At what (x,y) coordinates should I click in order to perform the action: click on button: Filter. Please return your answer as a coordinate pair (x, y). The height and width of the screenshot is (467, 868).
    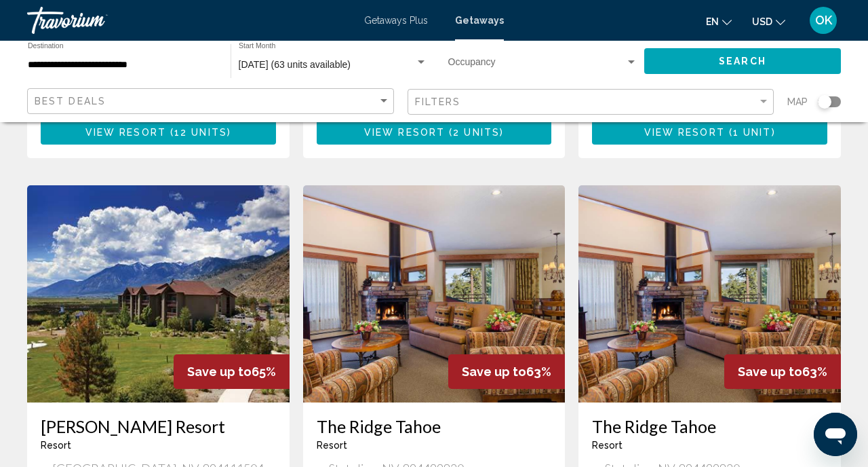
    Looking at the image, I should click on (591, 101).